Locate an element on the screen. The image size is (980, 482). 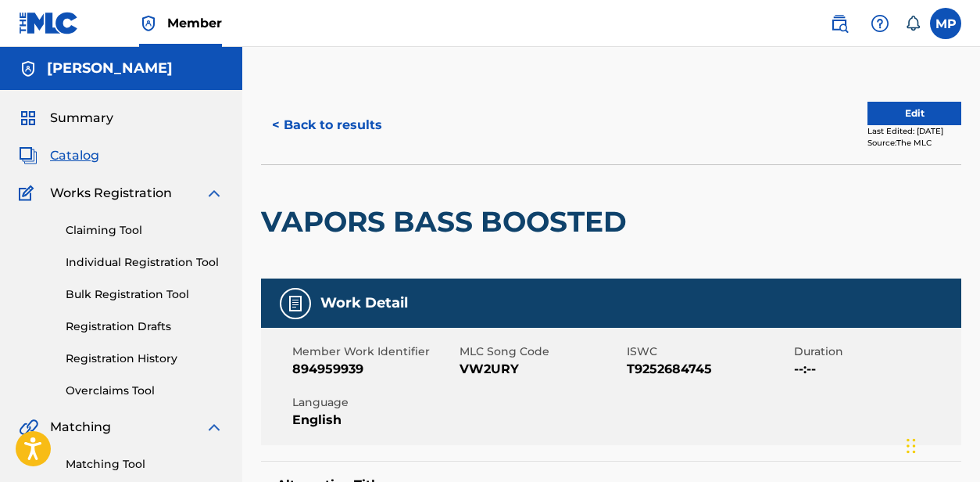
span: Language is located at coordinates (373, 402).